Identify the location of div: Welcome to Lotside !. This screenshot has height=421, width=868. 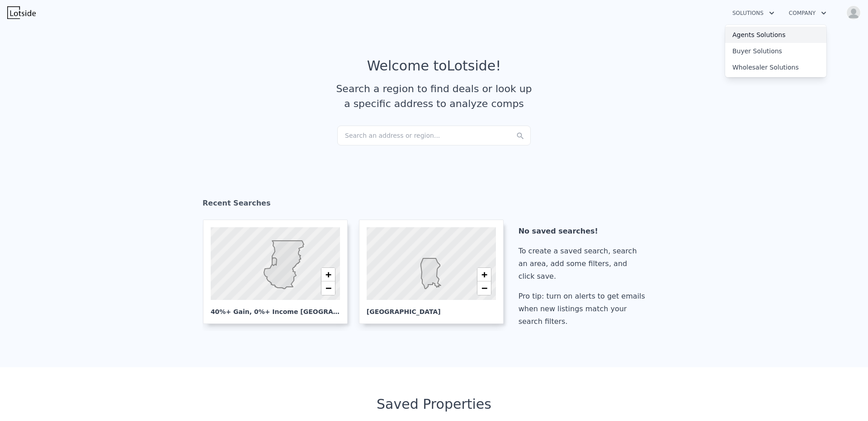
(434, 66).